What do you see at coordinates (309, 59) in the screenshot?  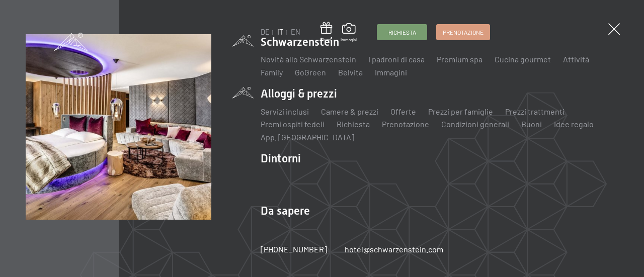 I see `a: Novità allo Schwarzenstein` at bounding box center [309, 59].